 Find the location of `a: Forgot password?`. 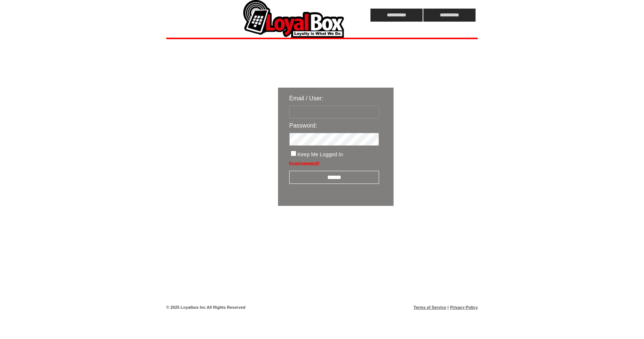

a: Forgot password? is located at coordinates (304, 163).